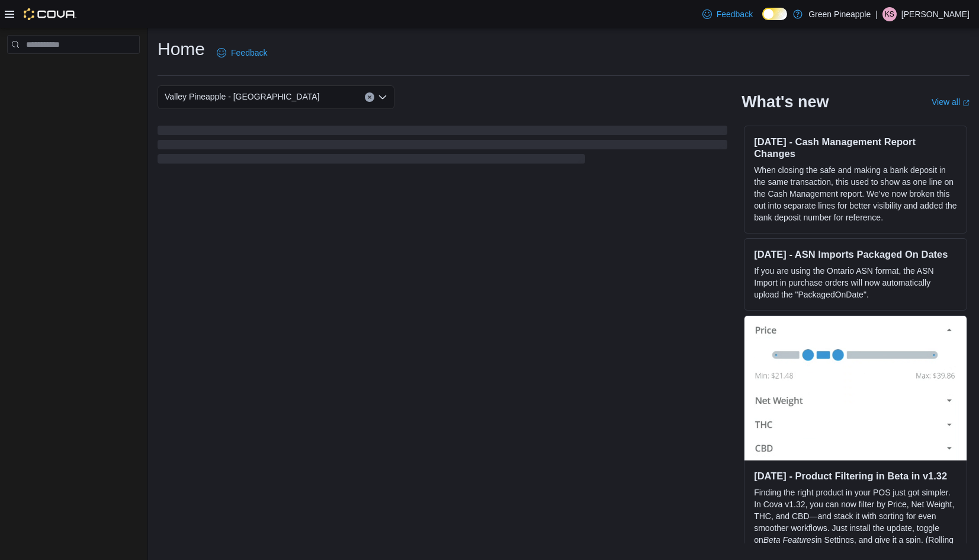 The height and width of the screenshot is (560, 979). I want to click on span: Loading, so click(443, 147).